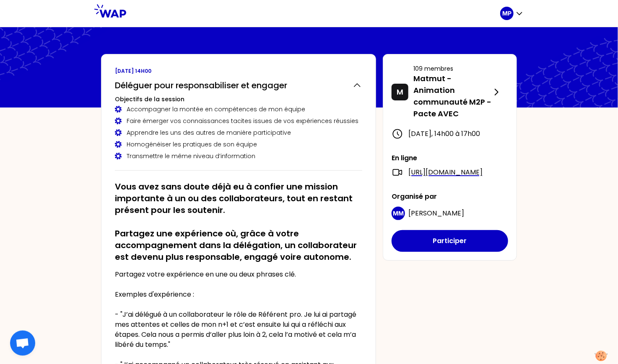  What do you see at coordinates (452, 96) in the screenshot?
I see `p: Matmut - Animation communauté M2P - Pacte AVEC` at bounding box center [452, 96].